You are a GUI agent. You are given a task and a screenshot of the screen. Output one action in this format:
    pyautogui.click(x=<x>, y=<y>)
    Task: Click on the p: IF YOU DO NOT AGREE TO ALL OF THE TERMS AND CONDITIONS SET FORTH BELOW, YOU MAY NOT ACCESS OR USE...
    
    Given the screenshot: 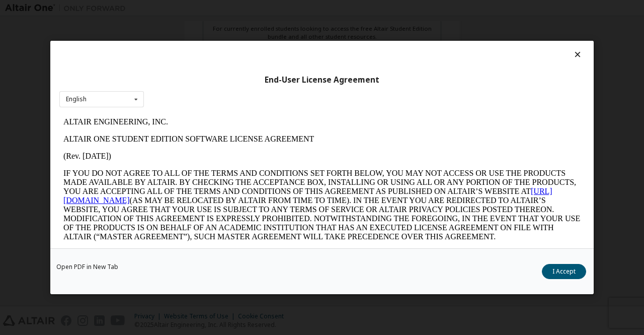 What is the action you would take?
    pyautogui.click(x=263, y=92)
    